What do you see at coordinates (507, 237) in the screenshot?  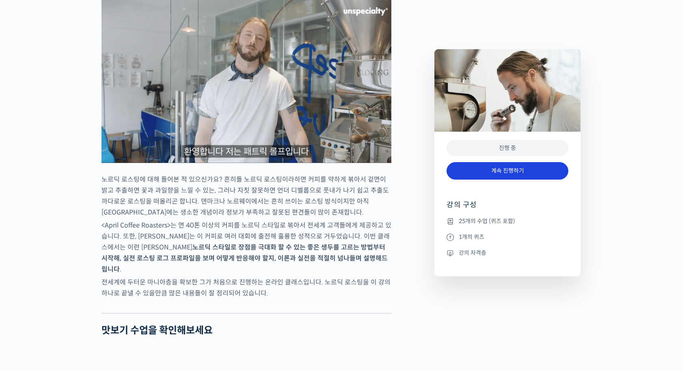 I see `li: 1개의 퀴즈` at bounding box center [507, 237].